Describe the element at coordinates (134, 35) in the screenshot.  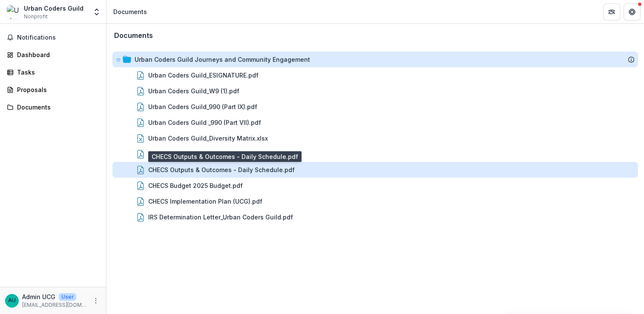
I see `h3: Documents` at that location.